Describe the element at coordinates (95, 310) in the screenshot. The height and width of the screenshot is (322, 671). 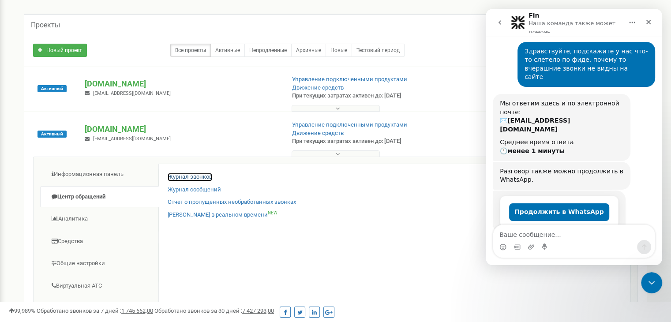
I see `span: Обработано звонков за 7 дней :` at that location.